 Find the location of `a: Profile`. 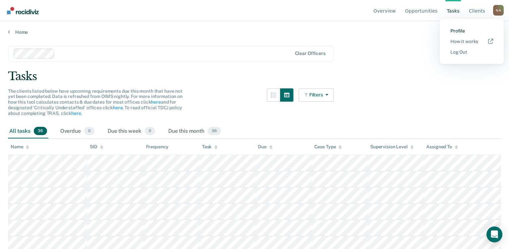

a: Profile is located at coordinates (472, 31).